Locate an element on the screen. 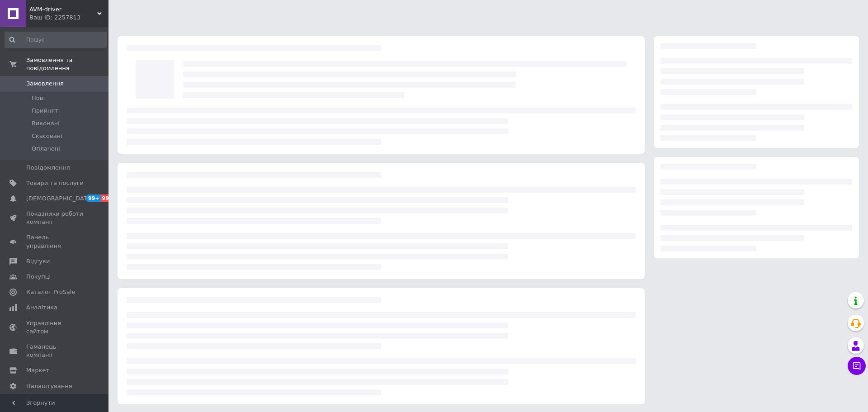 This screenshot has width=868, height=412. span: Нові is located at coordinates (38, 98).